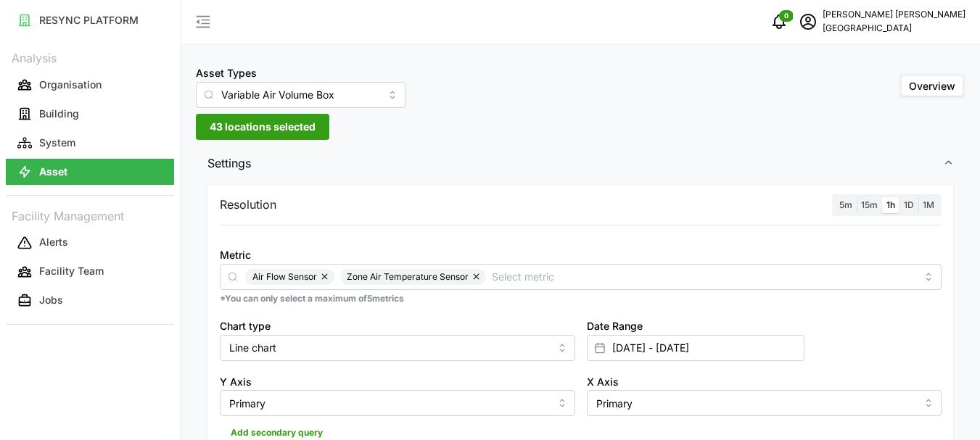 This screenshot has width=980, height=440. What do you see at coordinates (90, 272) in the screenshot?
I see `button: Facility Team` at bounding box center [90, 272].